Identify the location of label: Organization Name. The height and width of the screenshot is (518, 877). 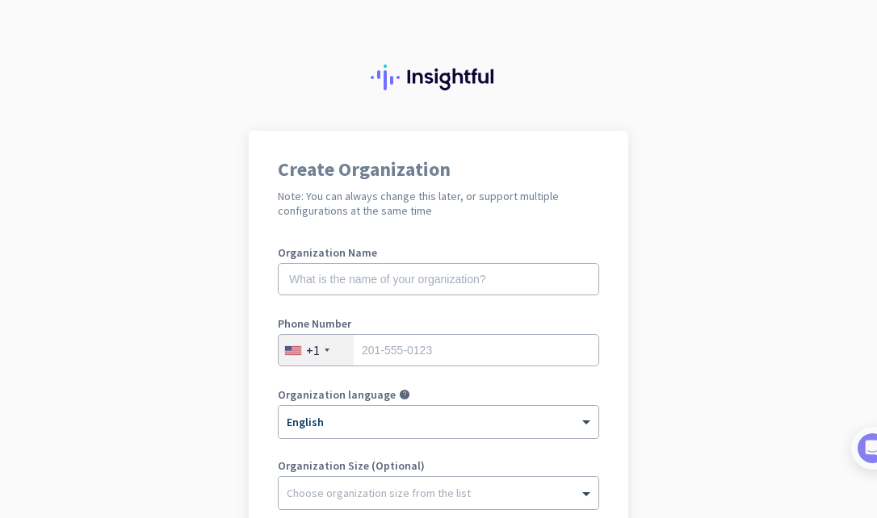
(438, 253).